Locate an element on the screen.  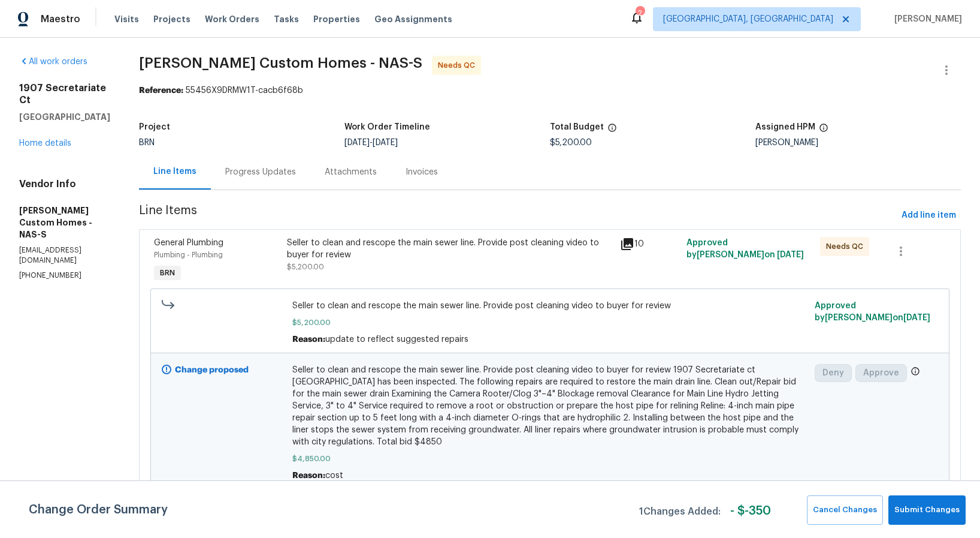
span: Projects is located at coordinates (172, 19).